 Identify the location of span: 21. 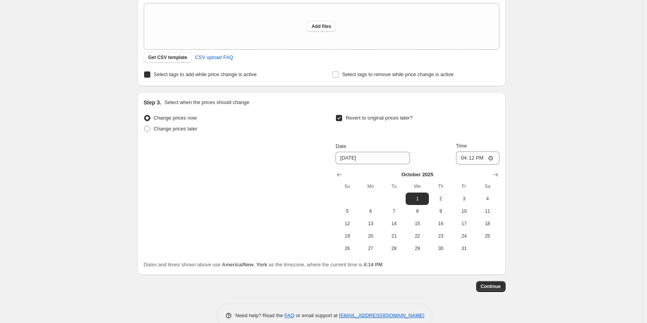
(394, 236).